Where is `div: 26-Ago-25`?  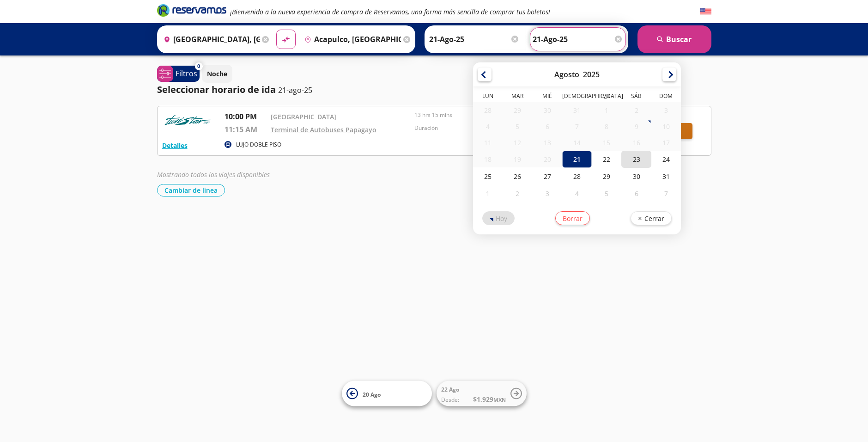
div: 26-Ago-25 is located at coordinates (518, 176).